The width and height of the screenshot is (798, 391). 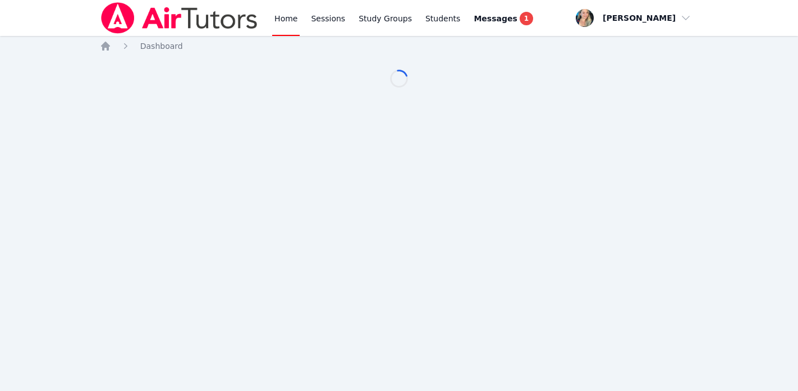 What do you see at coordinates (399, 46) in the screenshot?
I see `nav: Breadcrumb` at bounding box center [399, 46].